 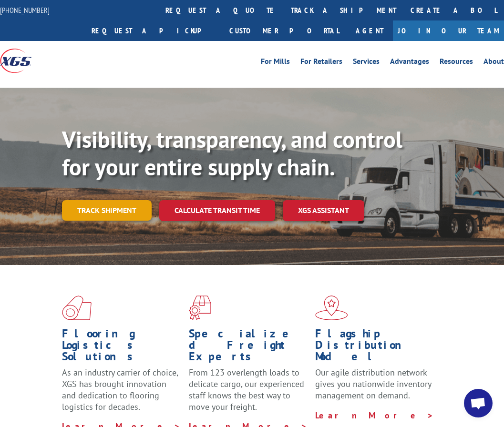 I want to click on b: Visibility, transparency, and control for your entire supply chain., so click(x=232, y=153).